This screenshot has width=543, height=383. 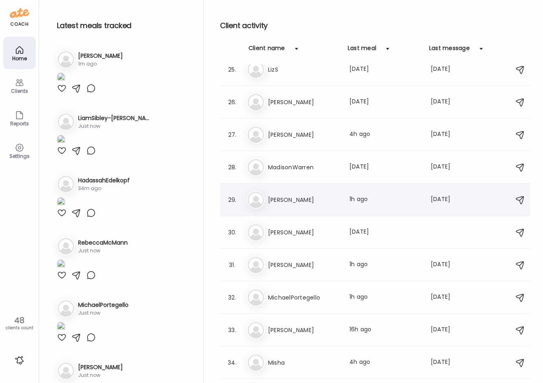 What do you see at coordinates (304, 362) in the screenshot?
I see `h3: Misha` at bounding box center [304, 362].